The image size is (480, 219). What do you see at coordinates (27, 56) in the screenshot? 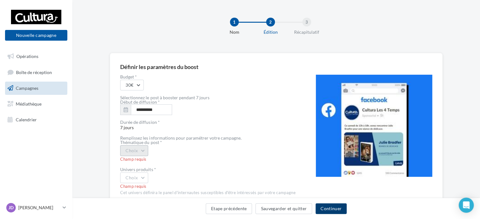
I see `span: Opérations` at bounding box center [27, 56].